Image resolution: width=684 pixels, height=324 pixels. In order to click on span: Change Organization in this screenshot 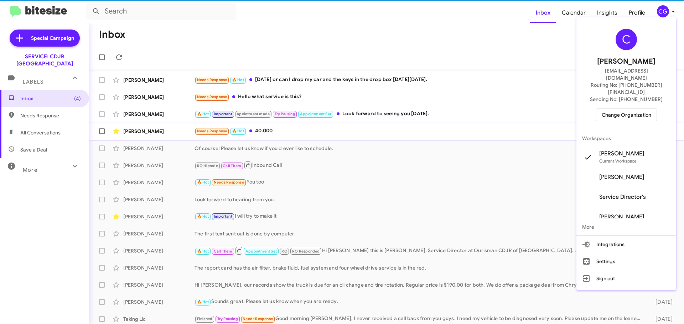, I will do `click(626, 115)`.